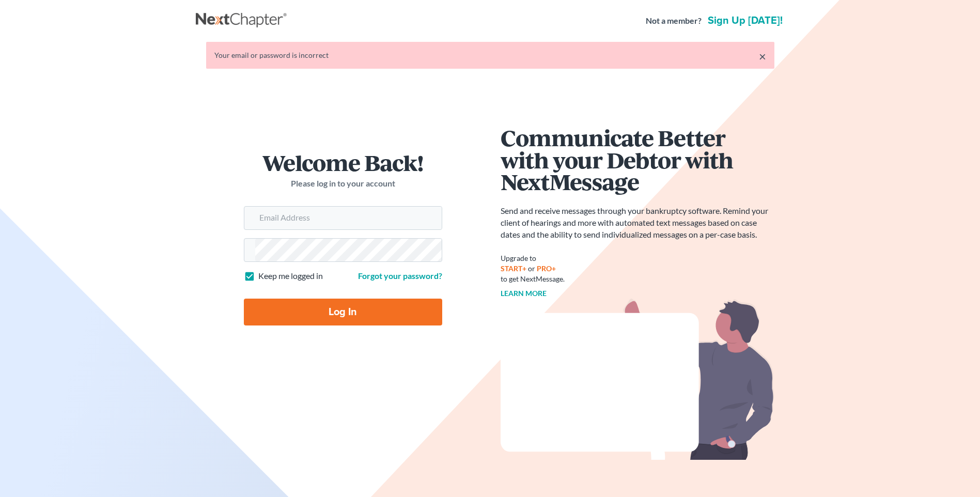 This screenshot has width=980, height=497. What do you see at coordinates (546, 268) in the screenshot?
I see `a: PRO+` at bounding box center [546, 268].